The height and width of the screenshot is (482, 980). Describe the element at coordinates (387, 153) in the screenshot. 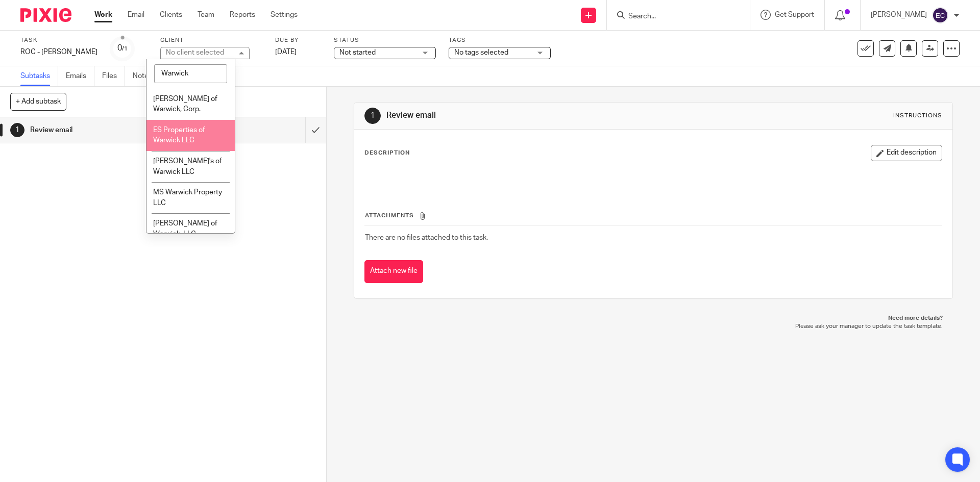

I see `p: Description` at that location.